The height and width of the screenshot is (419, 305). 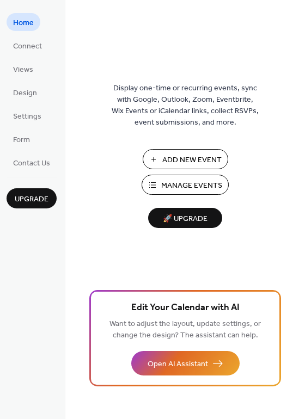 I want to click on span: Upgrade, so click(x=32, y=199).